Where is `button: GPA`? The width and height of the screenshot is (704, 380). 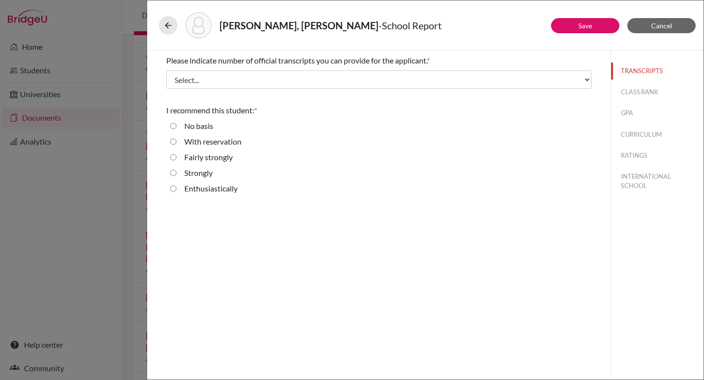
button: GPA is located at coordinates (657, 113).